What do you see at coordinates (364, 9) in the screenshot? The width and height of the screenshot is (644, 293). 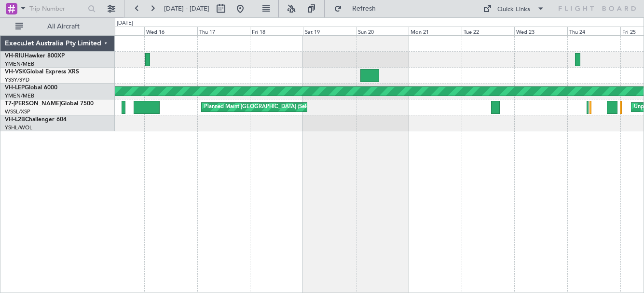 I see `span: Refresh` at bounding box center [364, 9].